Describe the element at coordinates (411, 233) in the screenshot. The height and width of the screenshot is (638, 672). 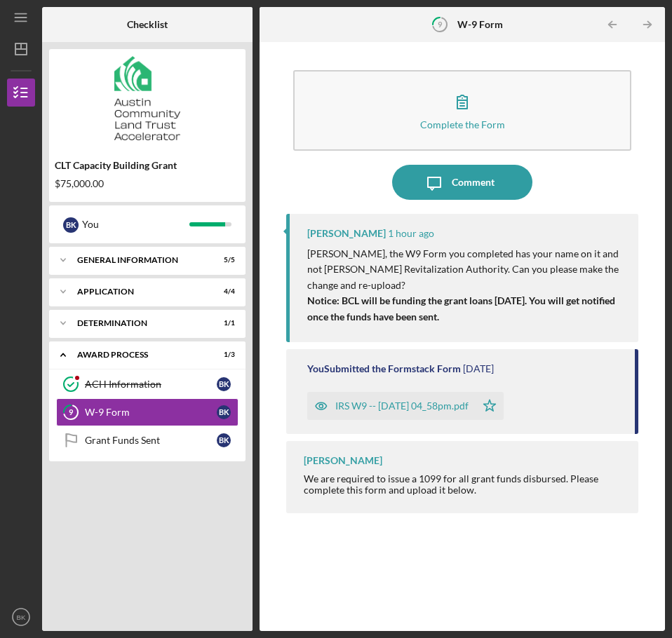
I see `time: 2025-10-15 16:02` at that location.